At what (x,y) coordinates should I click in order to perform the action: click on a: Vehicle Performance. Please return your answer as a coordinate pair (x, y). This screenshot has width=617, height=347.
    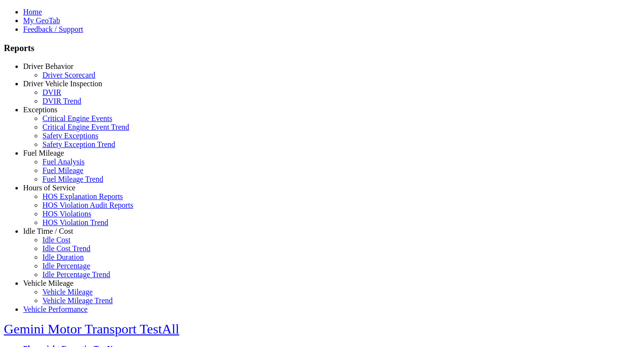
    Looking at the image, I should click on (55, 309).